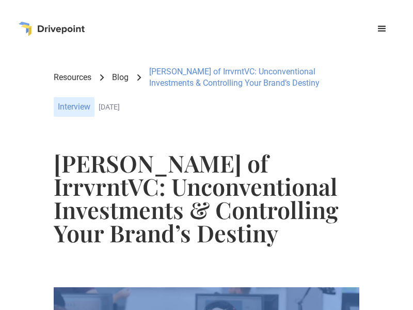 This screenshot has width=413, height=310. Describe the element at coordinates (120, 78) in the screenshot. I see `a: Blog` at that location.